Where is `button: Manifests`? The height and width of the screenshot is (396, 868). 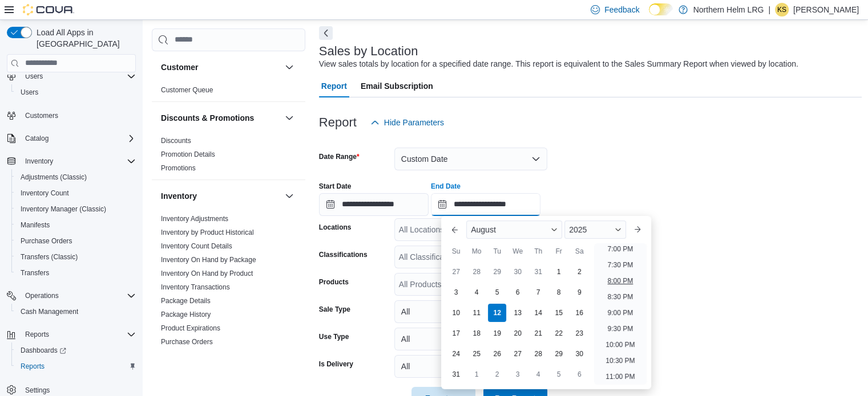 button: Manifests is located at coordinates (76, 226).